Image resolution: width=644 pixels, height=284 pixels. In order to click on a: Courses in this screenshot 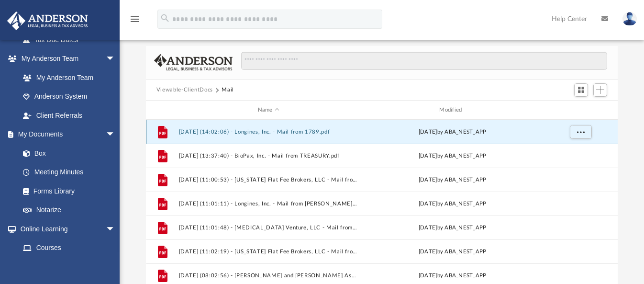, I will do `click(69, 248)`.